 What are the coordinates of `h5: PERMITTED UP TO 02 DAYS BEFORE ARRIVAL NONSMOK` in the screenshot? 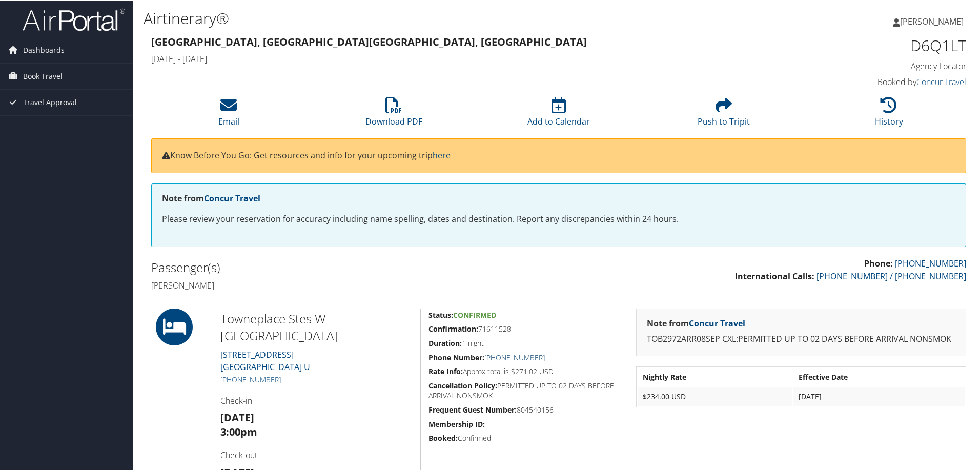 It's located at (524, 389).